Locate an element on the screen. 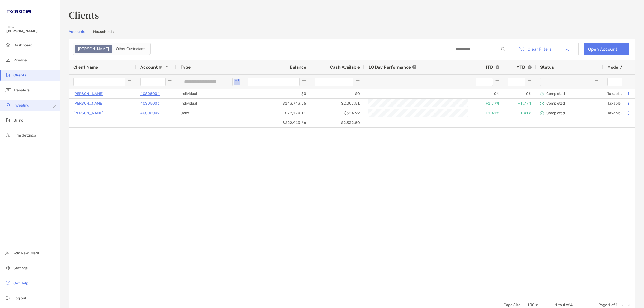 This screenshot has width=644, height=308. span: Type is located at coordinates (185, 67).